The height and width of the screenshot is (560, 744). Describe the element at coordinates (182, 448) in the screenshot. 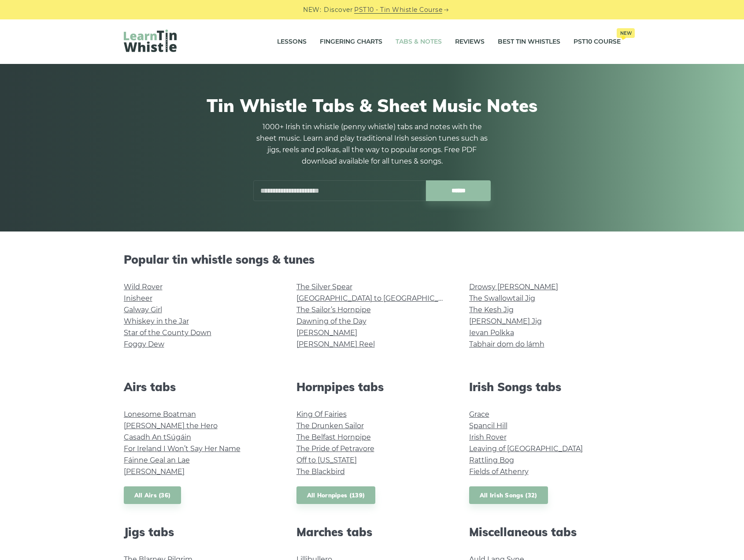

I see `a: For Ireland I Won’t Say Her Name` at that location.